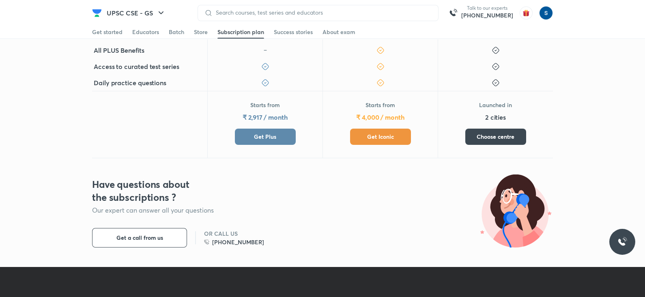  I want to click on h5: ₹ 4,000 / month, so click(380, 117).